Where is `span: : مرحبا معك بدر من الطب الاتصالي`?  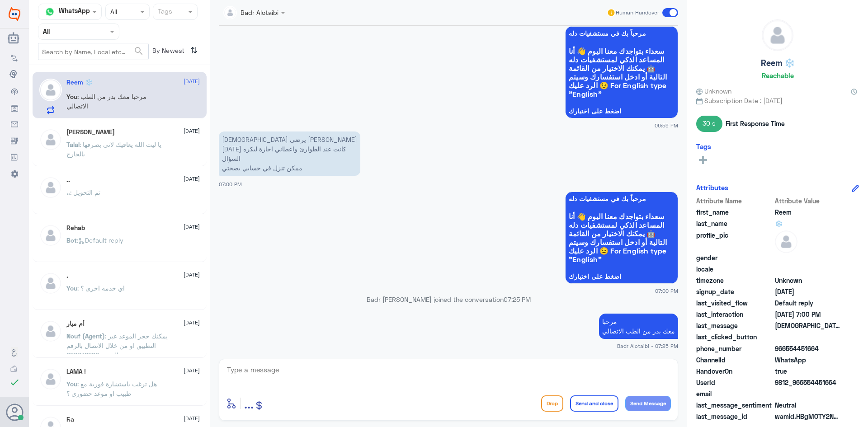 span: : مرحبا معك بدر من الطب الاتصالي is located at coordinates (106, 101).